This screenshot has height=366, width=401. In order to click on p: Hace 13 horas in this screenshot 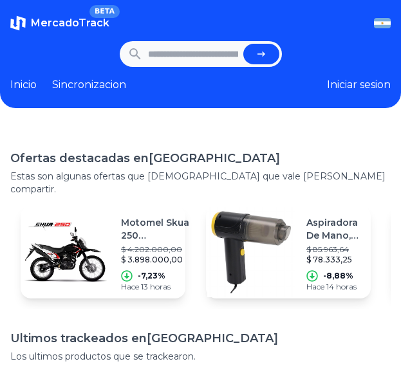, I will do `click(156, 287)`.